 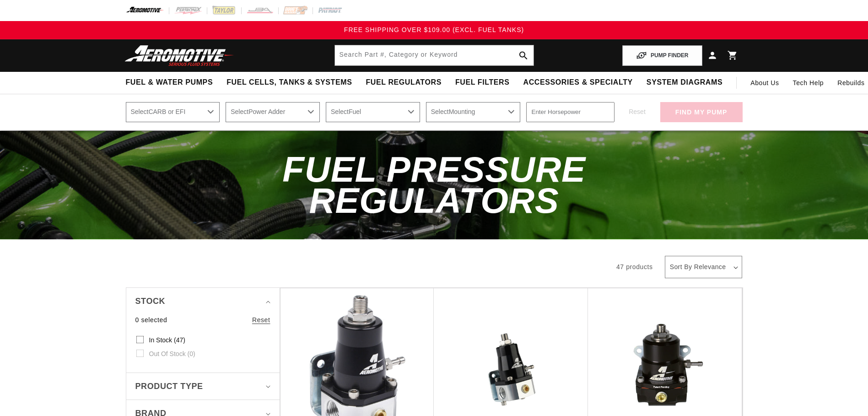 What do you see at coordinates (170, 83) in the screenshot?
I see `span: Fuel & Water Pumps` at bounding box center [170, 83].